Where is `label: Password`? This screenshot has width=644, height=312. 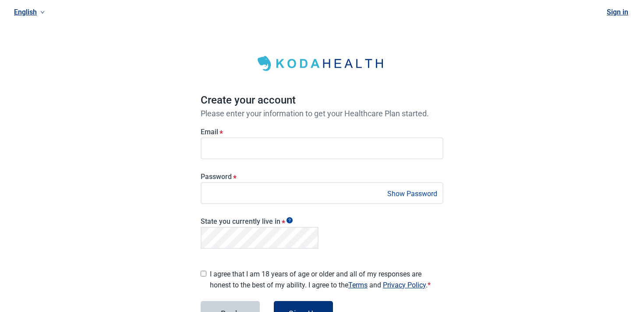 label: Password is located at coordinates (322, 177).